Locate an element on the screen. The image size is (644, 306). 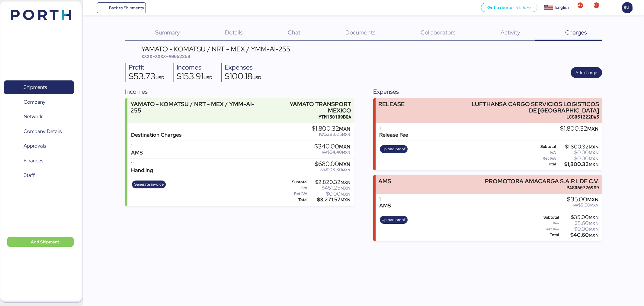
a: Finances is located at coordinates (39, 161).